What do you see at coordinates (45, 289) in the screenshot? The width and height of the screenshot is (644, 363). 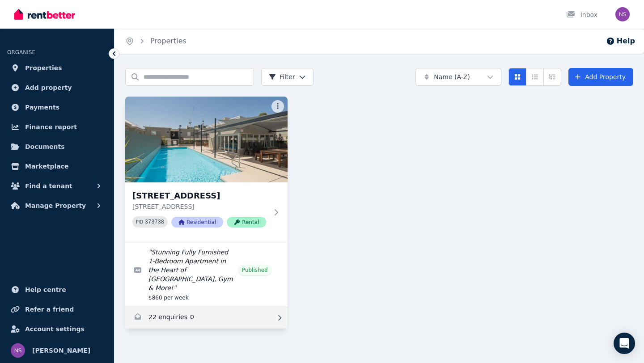 I see `span: Help centre` at bounding box center [45, 289].